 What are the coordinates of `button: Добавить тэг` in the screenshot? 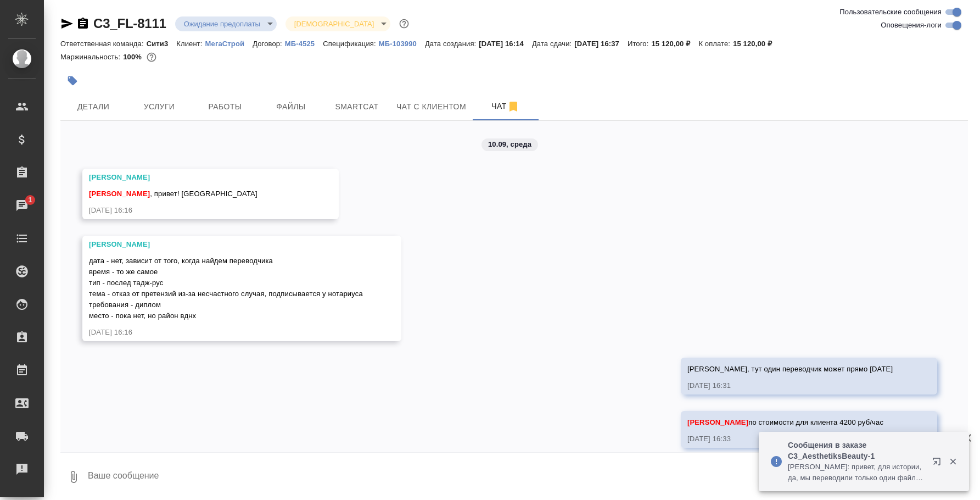 It's located at (72, 81).